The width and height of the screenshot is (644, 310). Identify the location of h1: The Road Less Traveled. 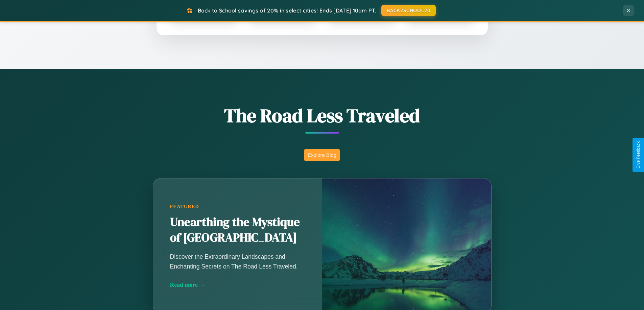
(322, 116).